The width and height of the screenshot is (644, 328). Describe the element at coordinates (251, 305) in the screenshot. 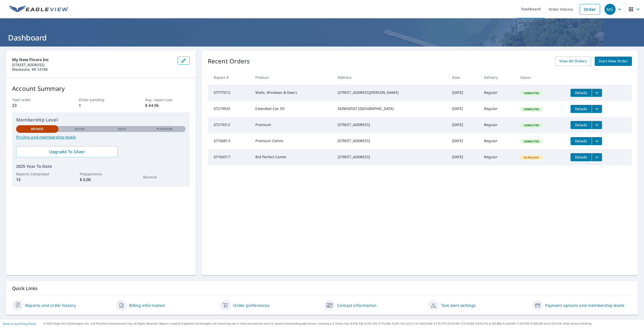

I see `a: Order preferences` at that location.